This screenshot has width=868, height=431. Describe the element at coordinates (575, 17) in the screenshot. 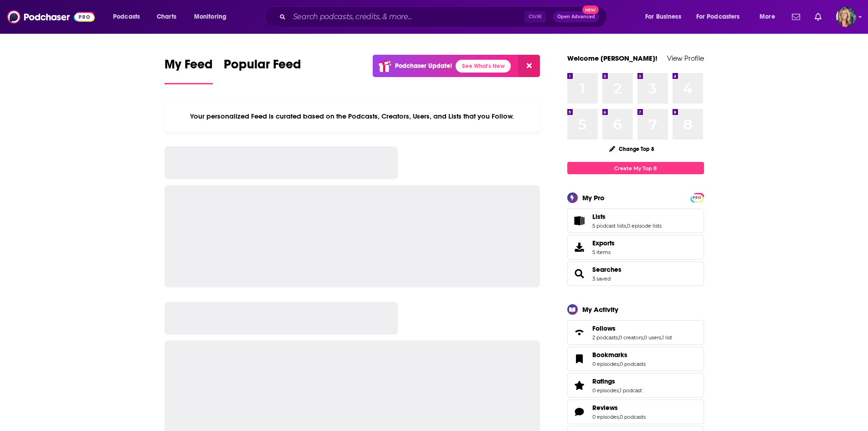

I see `button: Open AdvancedNew` at that location.